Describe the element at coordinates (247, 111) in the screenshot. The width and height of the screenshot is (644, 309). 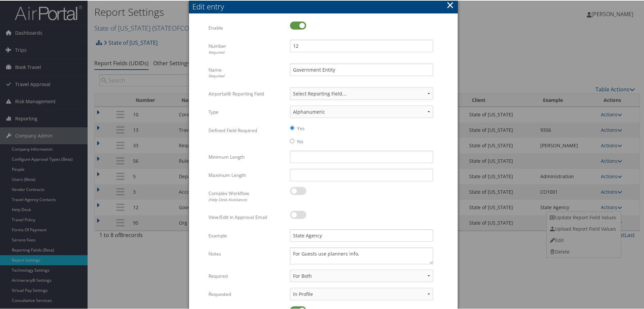
I see `label: Type` at that location.